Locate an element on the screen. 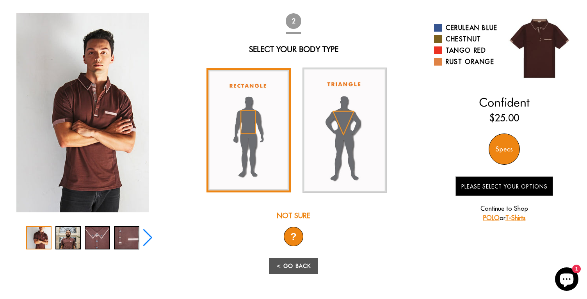 Image resolution: width=587 pixels, height=299 pixels. h2: Confident is located at coordinates (504, 102).